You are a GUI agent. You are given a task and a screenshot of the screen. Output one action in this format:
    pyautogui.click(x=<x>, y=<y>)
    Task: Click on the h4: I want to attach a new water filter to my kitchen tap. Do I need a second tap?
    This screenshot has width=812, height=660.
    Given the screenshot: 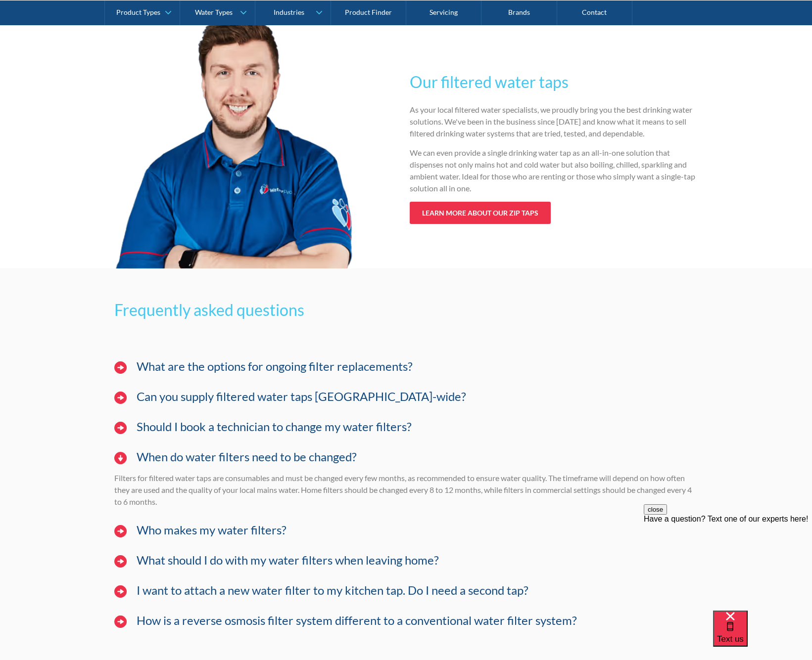 What is the action you would take?
    pyautogui.click(x=333, y=591)
    